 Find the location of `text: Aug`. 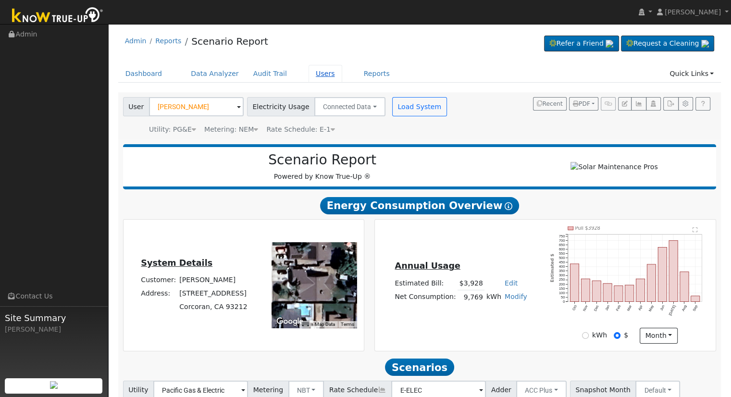

text: Aug is located at coordinates (684, 308).